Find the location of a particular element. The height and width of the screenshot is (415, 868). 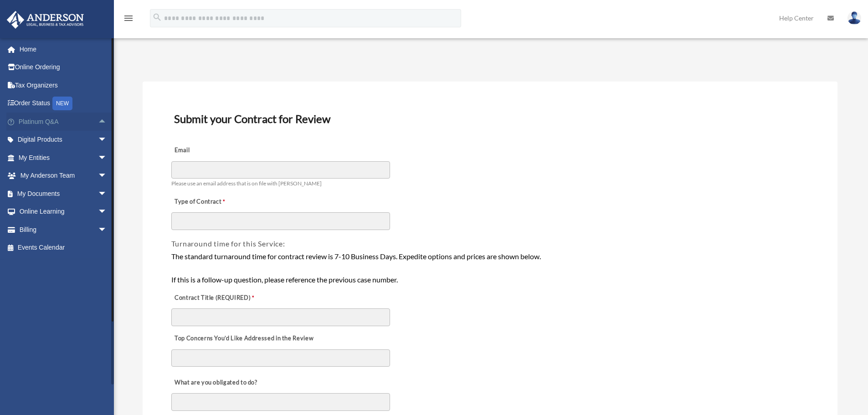

a: My Anderson Teamarrow_drop_down is located at coordinates (63, 176).